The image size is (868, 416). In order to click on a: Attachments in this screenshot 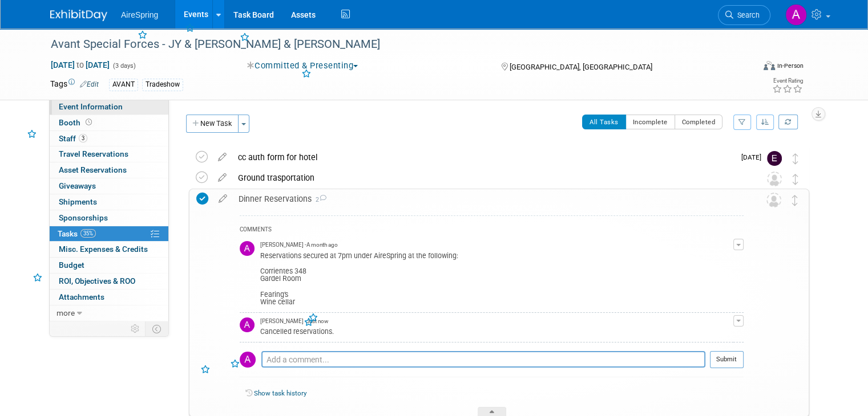, I will do `click(109, 297)`.